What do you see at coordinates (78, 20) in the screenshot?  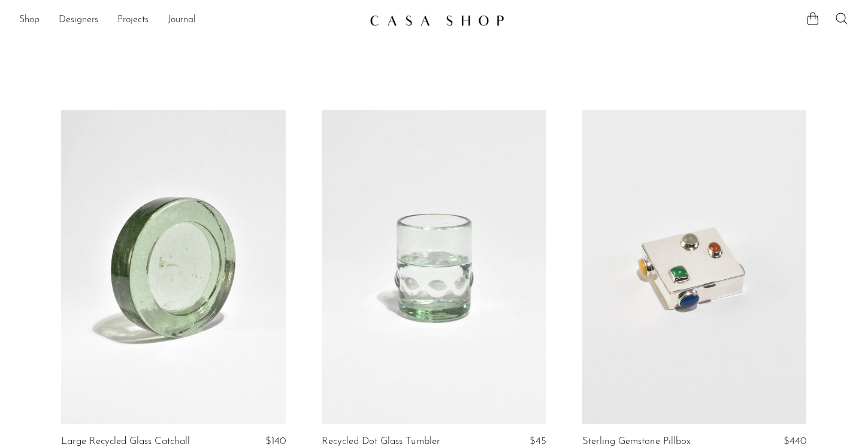 I see `a: Designers` at bounding box center [78, 20].